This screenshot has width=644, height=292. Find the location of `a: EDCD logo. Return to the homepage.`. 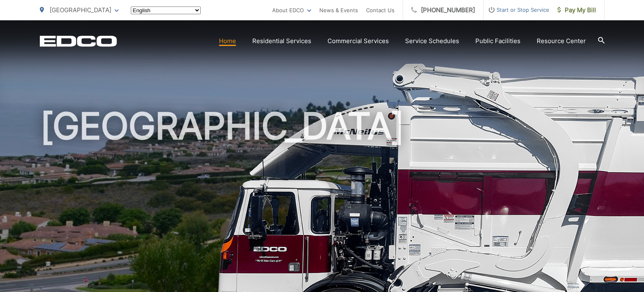

a: EDCD logo. Return to the homepage. is located at coordinates (79, 41).